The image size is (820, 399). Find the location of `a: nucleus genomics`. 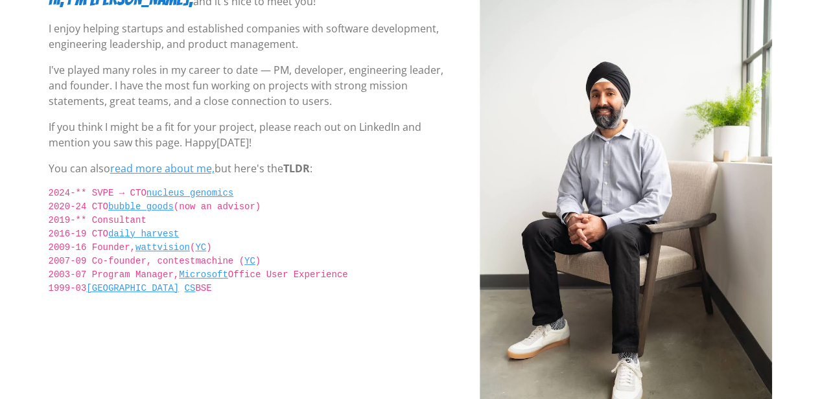

a: nucleus genomics is located at coordinates (190, 193).